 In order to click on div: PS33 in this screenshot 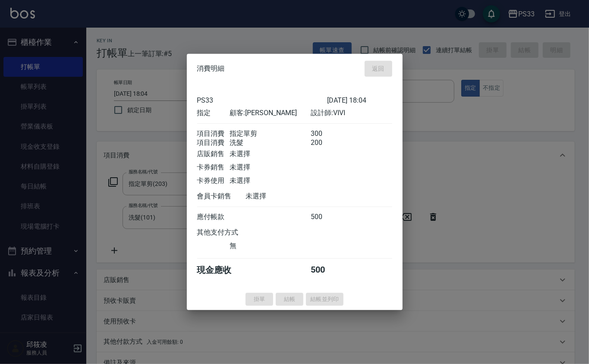, I will do `click(262, 100)`.